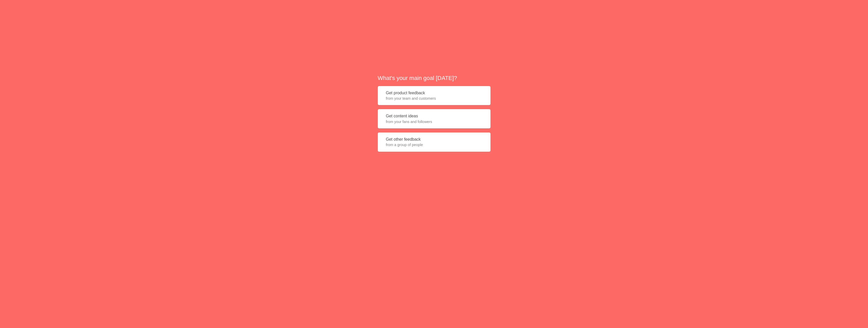  I want to click on button: Get content ideasfrom your fans and followers, so click(434, 119).